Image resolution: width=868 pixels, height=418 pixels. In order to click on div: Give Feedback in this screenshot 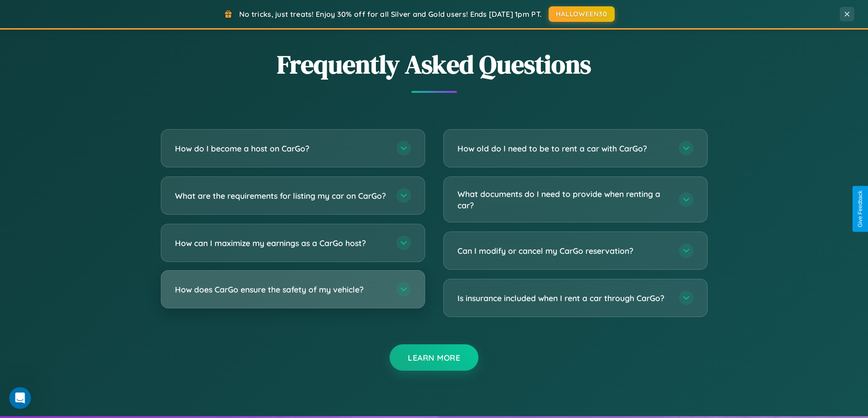, I will do `click(860, 209)`.